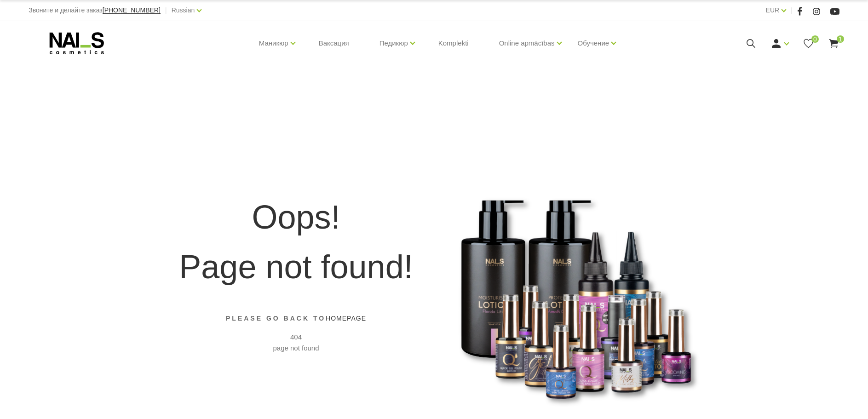 This screenshot has width=868, height=419. I want to click on a: Komplekti, so click(454, 43).